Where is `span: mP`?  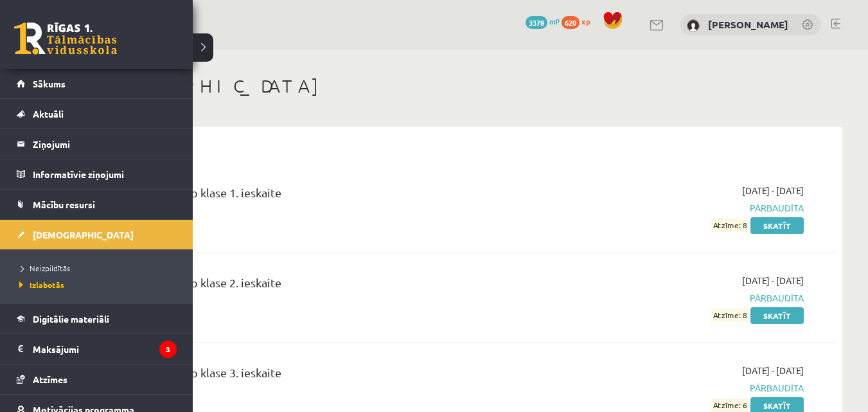 span: mP is located at coordinates (554, 21).